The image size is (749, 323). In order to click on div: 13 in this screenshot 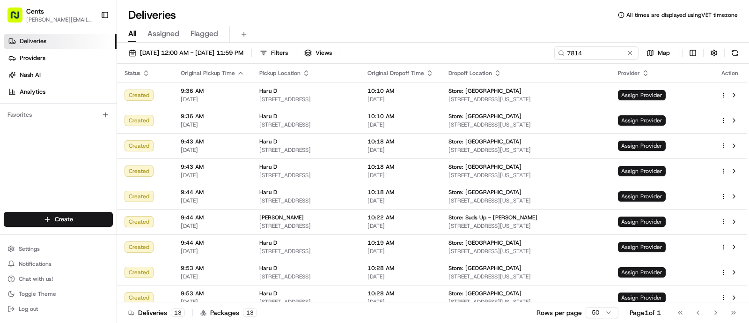, I will do `click(250, 312)`.